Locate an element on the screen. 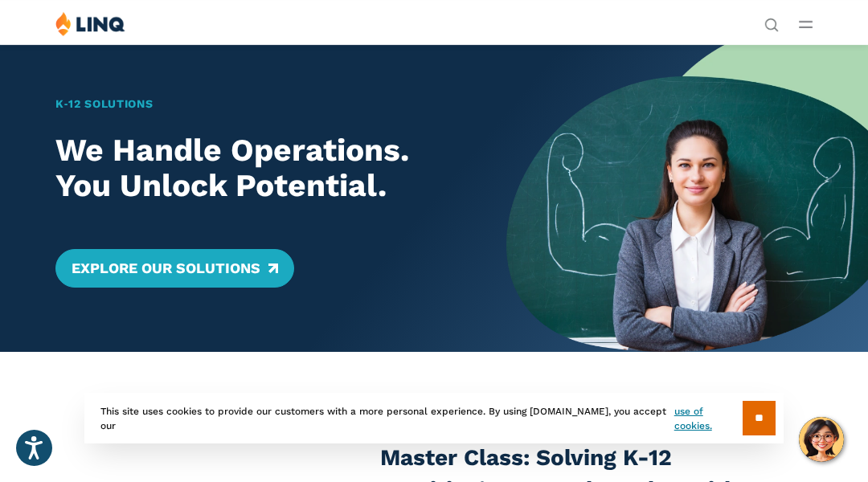 The width and height of the screenshot is (868, 482). button: Open Main Menu is located at coordinates (805, 24).